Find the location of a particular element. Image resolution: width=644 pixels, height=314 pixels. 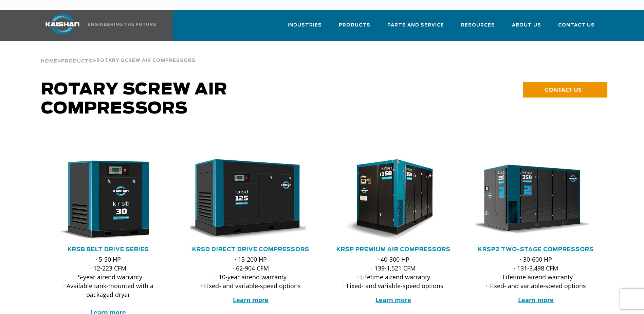

span: Industries is located at coordinates (304, 25).